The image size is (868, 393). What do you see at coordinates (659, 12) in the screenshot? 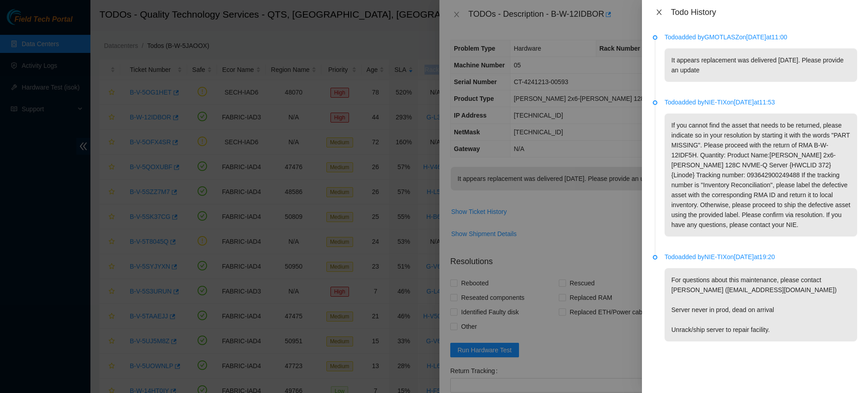
I see `span: close` at bounding box center [659, 12].